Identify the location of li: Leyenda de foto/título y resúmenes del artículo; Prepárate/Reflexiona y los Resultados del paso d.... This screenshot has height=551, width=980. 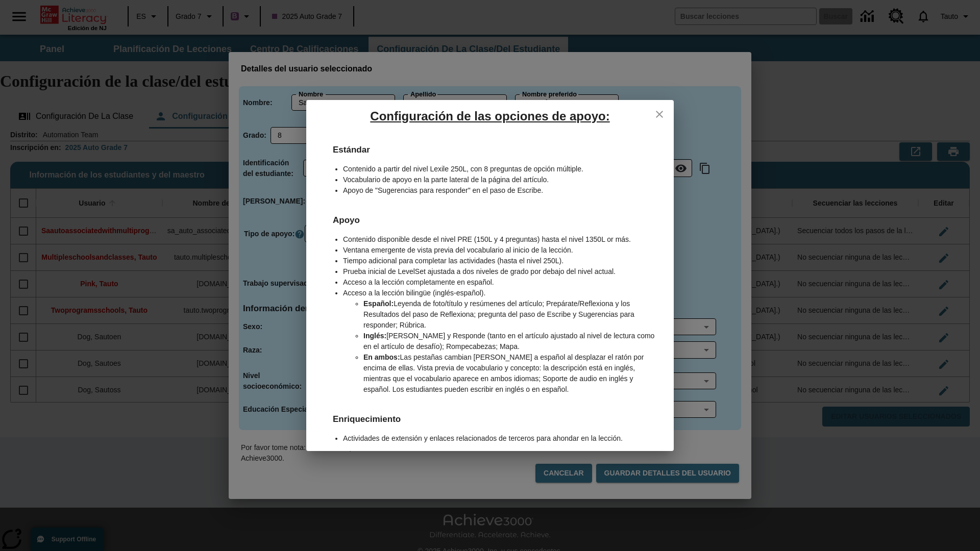
(510, 315).